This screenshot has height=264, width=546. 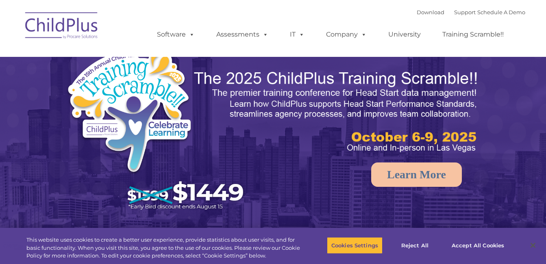 I want to click on a: Download, so click(x=431, y=12).